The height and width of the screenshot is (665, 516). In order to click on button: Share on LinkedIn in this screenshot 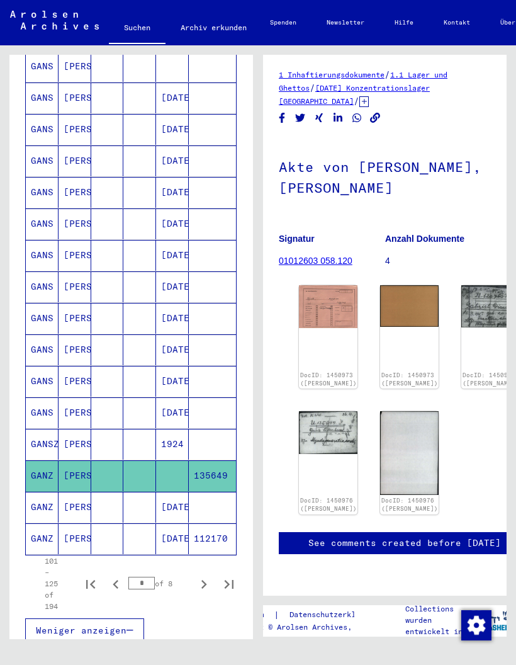, I will do `click(338, 118)`.